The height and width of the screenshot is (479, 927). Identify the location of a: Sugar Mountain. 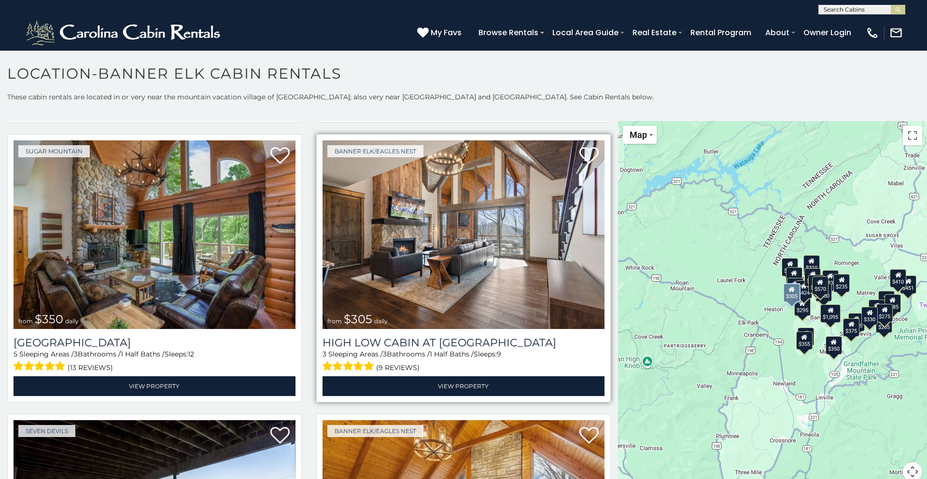
(54, 151).